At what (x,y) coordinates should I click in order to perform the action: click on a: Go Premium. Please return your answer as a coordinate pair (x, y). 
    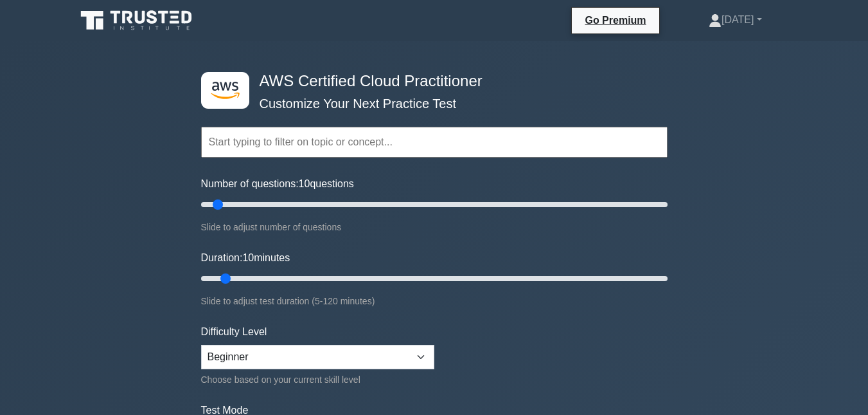
    Looking at the image, I should click on (615, 20).